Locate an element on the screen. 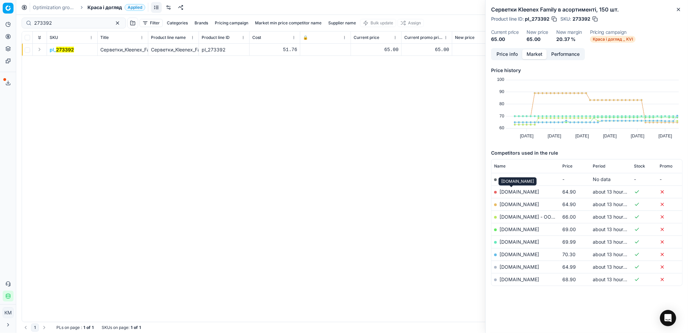 The width and height of the screenshot is (688, 333). div: pl_273392 is located at coordinates (224, 50).